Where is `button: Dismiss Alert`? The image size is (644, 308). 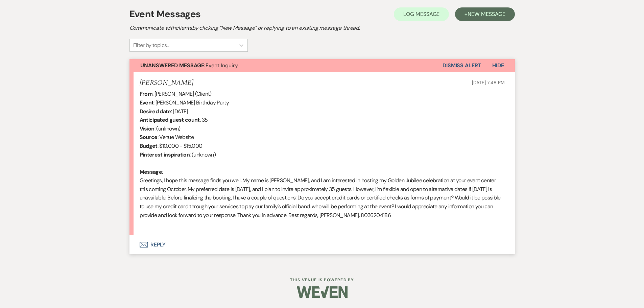
button: Dismiss Alert is located at coordinates (462, 66).